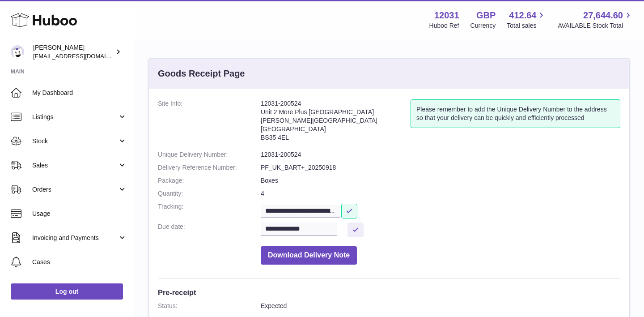  I want to click on span: Orders, so click(75, 189).